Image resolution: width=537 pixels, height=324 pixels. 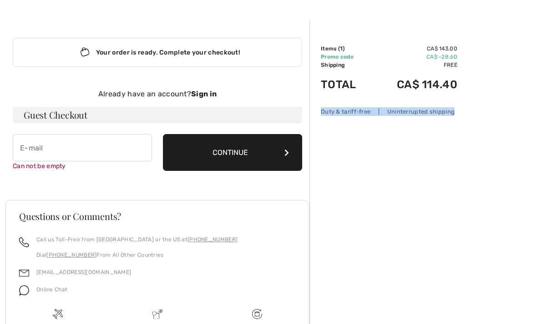 What do you see at coordinates (157, 52) in the screenshot?
I see `div: Your order is ready. Complete your checkout!` at bounding box center [157, 52].